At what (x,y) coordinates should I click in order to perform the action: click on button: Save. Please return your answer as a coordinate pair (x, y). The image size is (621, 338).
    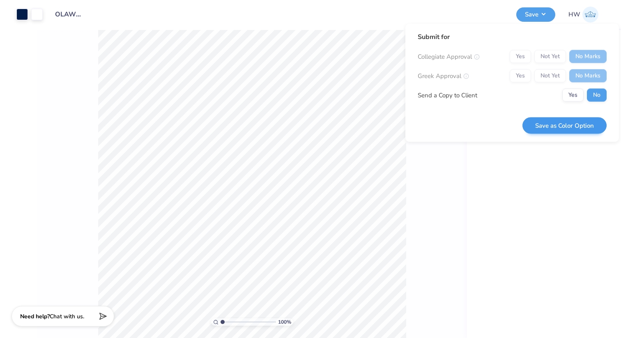
    Looking at the image, I should click on (535, 14).